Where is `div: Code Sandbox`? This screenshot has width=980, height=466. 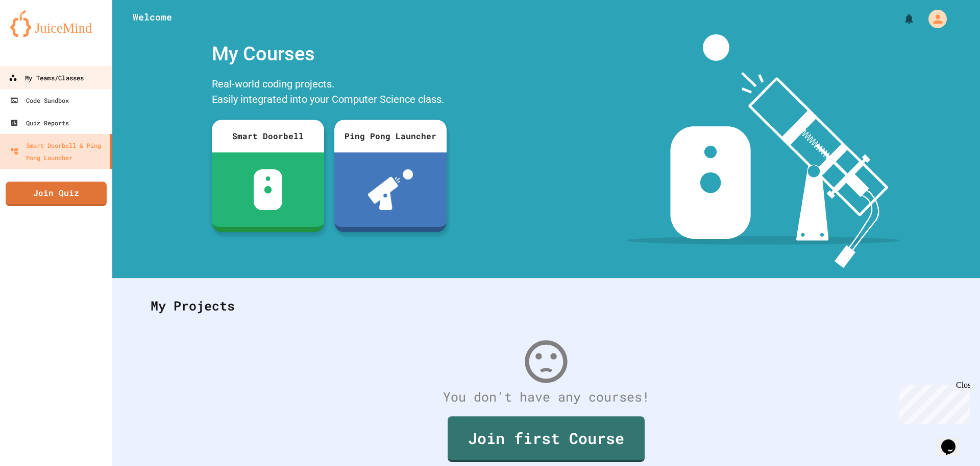
div: Code Sandbox is located at coordinates (40, 100).